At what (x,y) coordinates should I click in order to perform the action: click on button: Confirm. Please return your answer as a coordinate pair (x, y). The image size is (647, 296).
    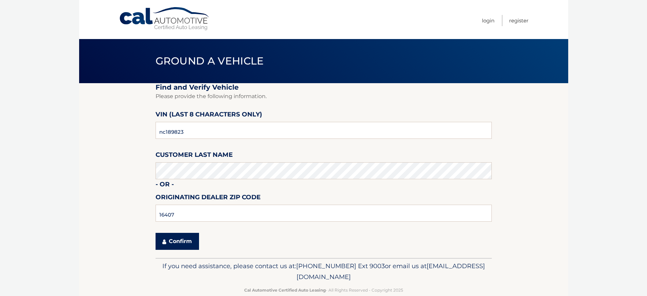
    Looking at the image, I should click on (177, 242).